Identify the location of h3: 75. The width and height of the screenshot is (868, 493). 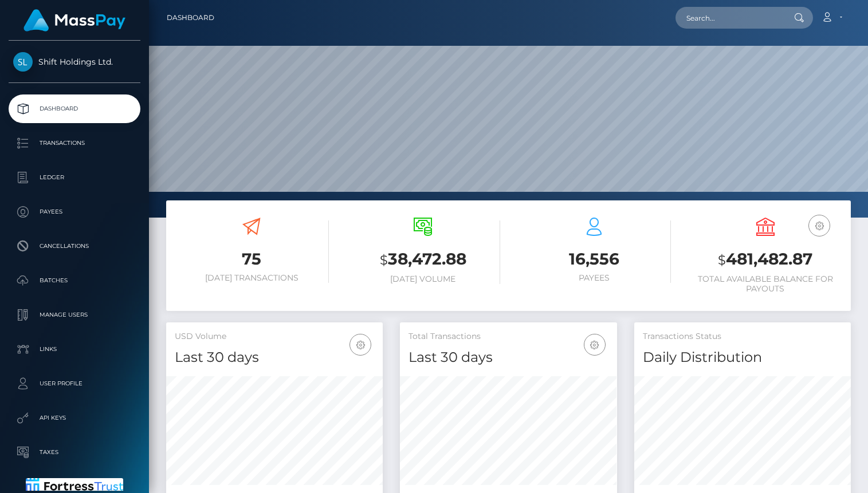
(251, 259).